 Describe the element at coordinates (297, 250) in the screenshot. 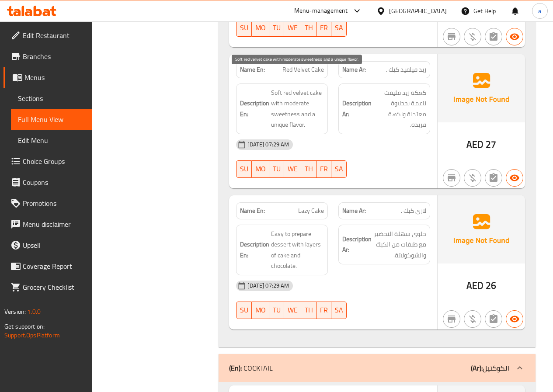

I see `span: Easy to prepare dessert with layers of cake and chocolate.` at that location.